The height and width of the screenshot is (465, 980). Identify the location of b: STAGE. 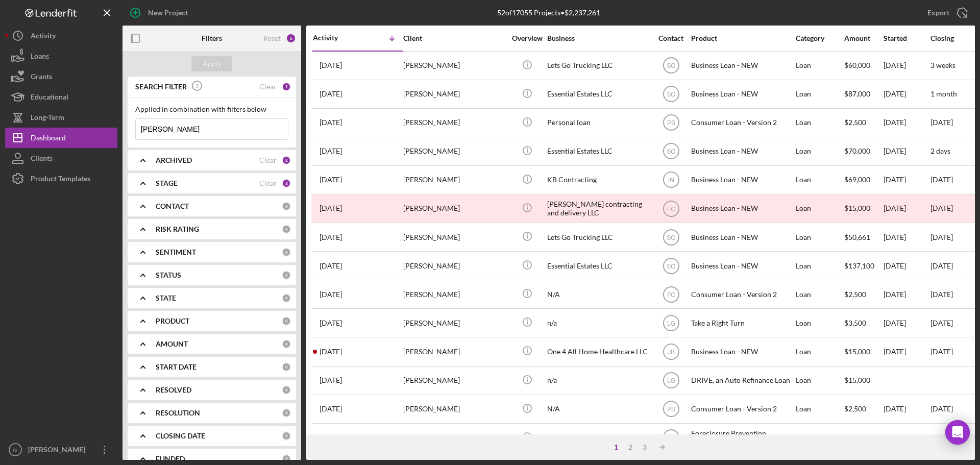
(167, 183).